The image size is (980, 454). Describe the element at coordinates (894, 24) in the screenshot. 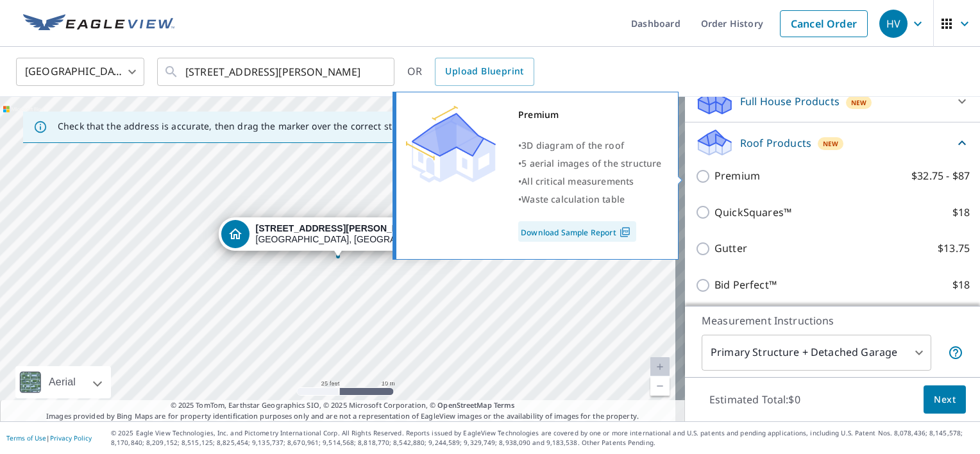

I see `div: HV` at that location.